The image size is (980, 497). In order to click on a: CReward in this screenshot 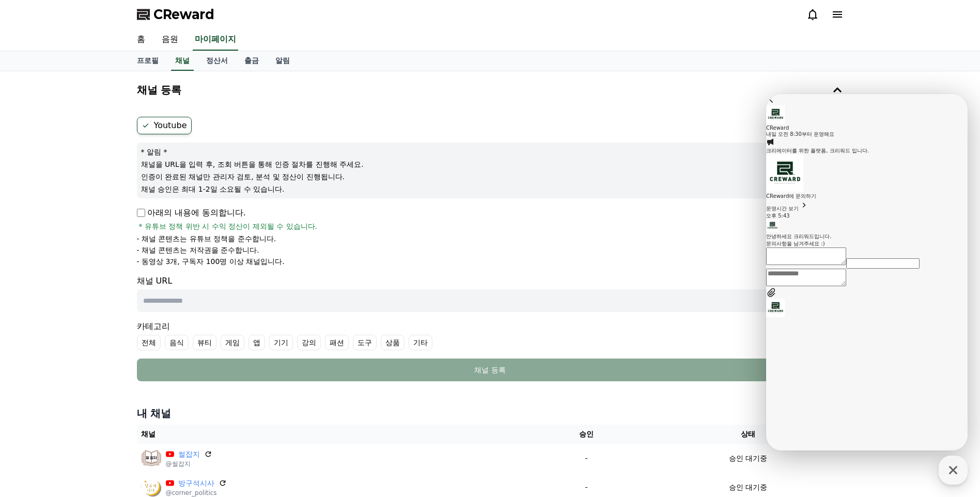, I will do `click(176, 14)`.